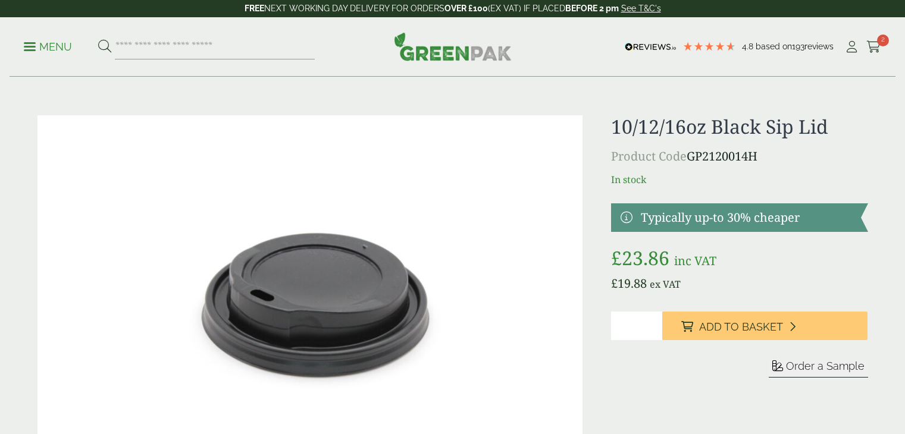 Image resolution: width=905 pixels, height=434 pixels. I want to click on a: 2, so click(873, 47).